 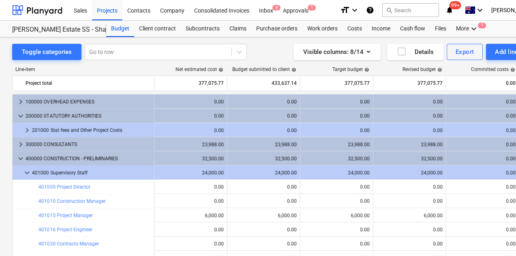 I want to click on div: 200000 STATUTORY AUTHORITIES, so click(x=88, y=116).